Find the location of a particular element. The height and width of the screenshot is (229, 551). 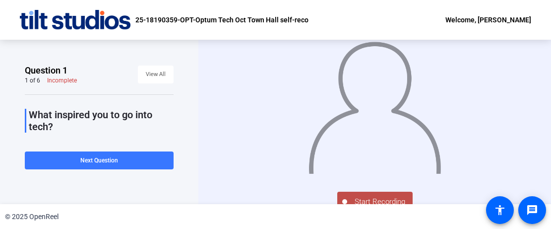

span: View All is located at coordinates (156, 74).